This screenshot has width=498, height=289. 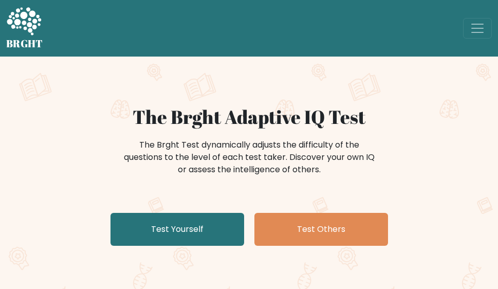 I want to click on div: The Brght Test dynamically adjusts the difficulty of the questions to the level of each test take..., so click(x=249, y=157).